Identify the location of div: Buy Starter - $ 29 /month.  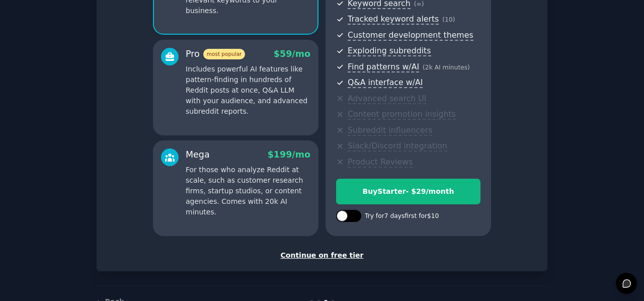
(408, 191).